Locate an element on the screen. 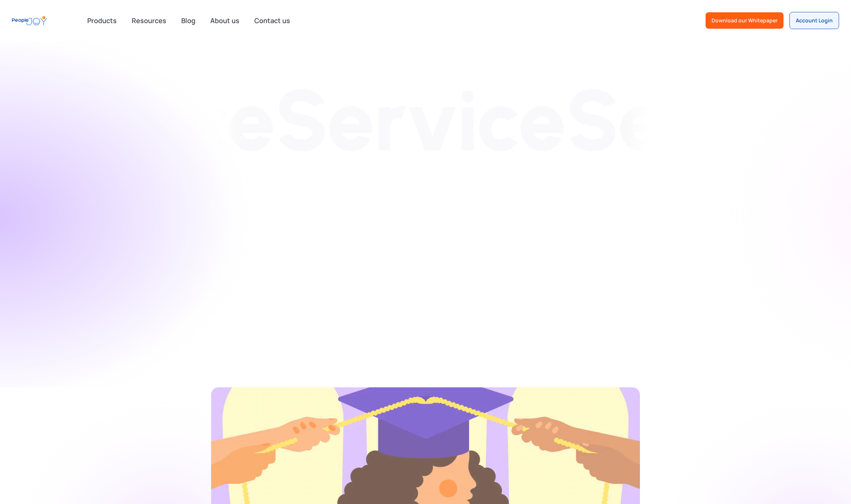 The height and width of the screenshot is (504, 851). a: Contact us is located at coordinates (272, 20).